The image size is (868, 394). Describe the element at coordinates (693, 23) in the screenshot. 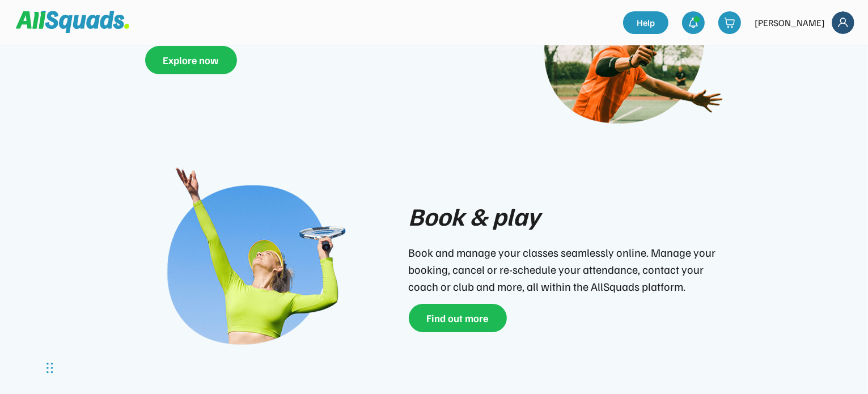

I see `img: bell-03%20%281%29.svg` at that location.